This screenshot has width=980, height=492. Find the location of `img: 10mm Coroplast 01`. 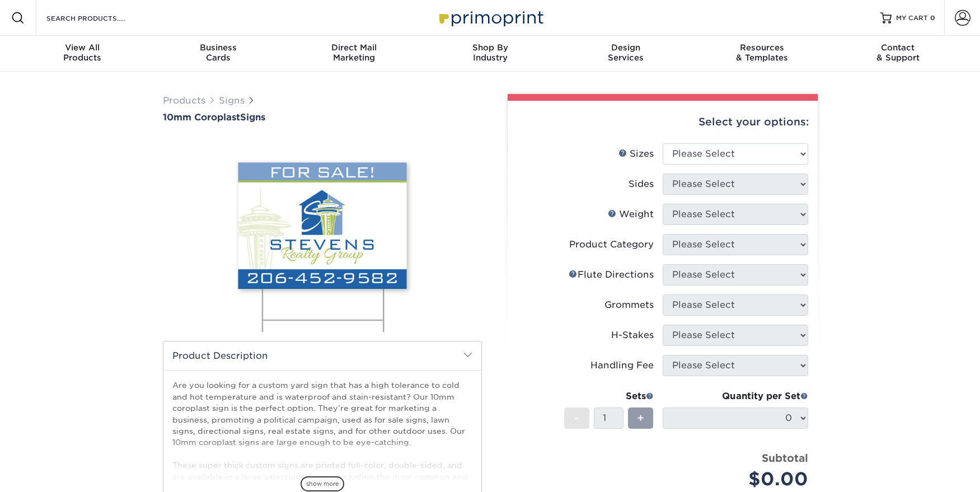

img: 10mm Coroplast 01 is located at coordinates (322, 234).